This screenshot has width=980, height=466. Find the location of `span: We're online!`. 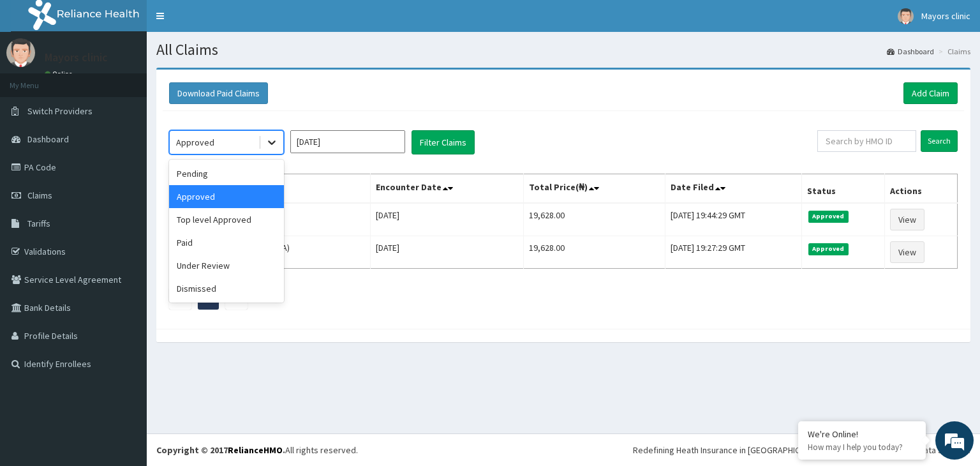

span: We're online! is located at coordinates (125, 212).